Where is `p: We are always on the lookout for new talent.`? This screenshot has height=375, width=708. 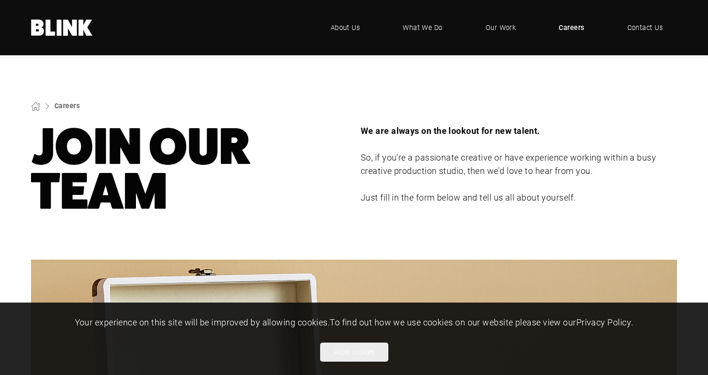
p: We are always on the lookout for new talent. is located at coordinates (519, 131).